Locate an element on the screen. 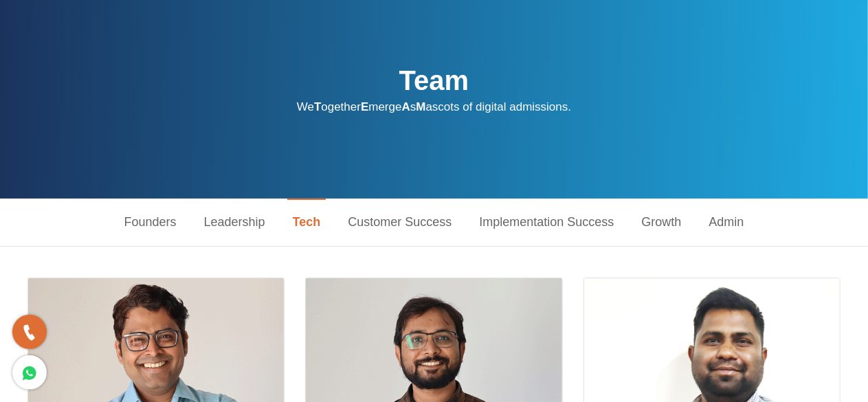  a: Implementation Success is located at coordinates (546, 222).